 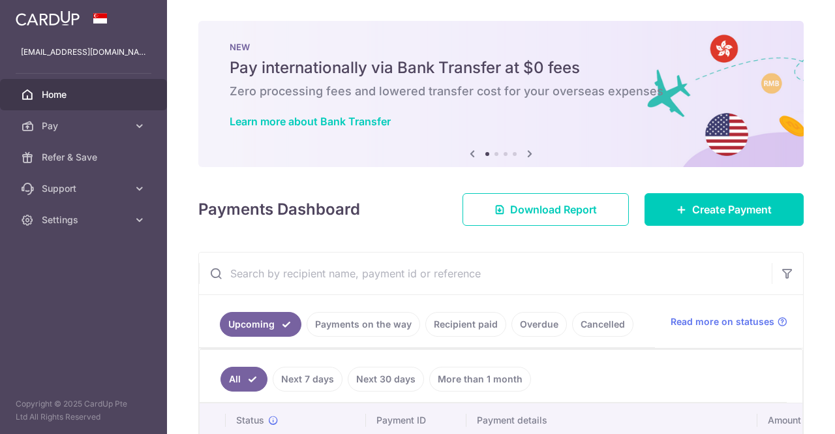 I want to click on input: Search by recipient name, payment id or reference, so click(x=485, y=273).